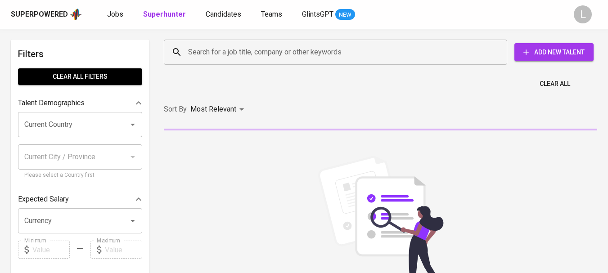  I want to click on a: Teams, so click(272, 14).